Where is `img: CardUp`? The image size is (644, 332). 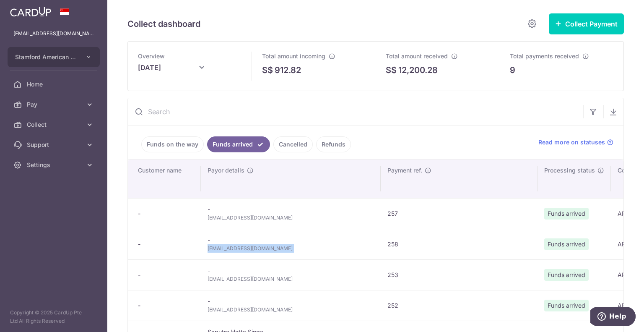 img: CardUp is located at coordinates (31, 12).